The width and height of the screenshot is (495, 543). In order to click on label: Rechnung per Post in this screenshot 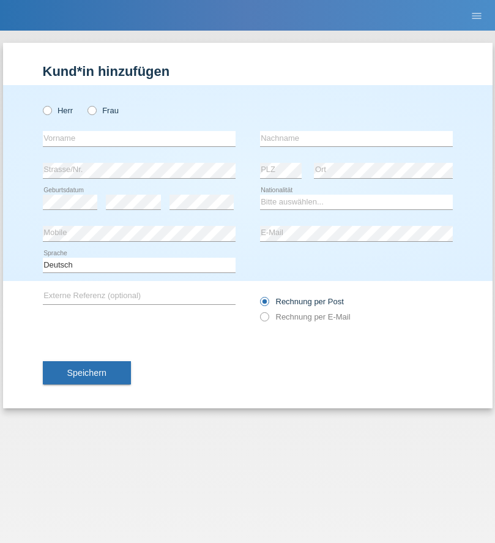, I will do `click(302, 301)`.